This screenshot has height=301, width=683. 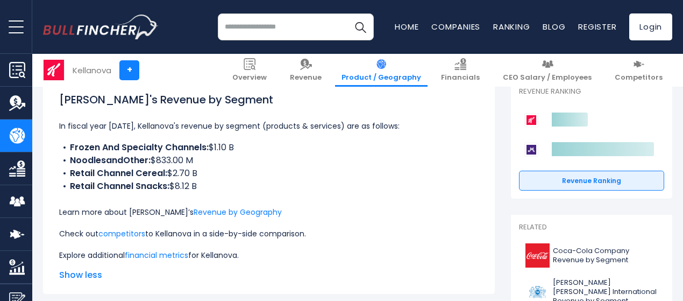 I want to click on p: Related, so click(x=592, y=227).